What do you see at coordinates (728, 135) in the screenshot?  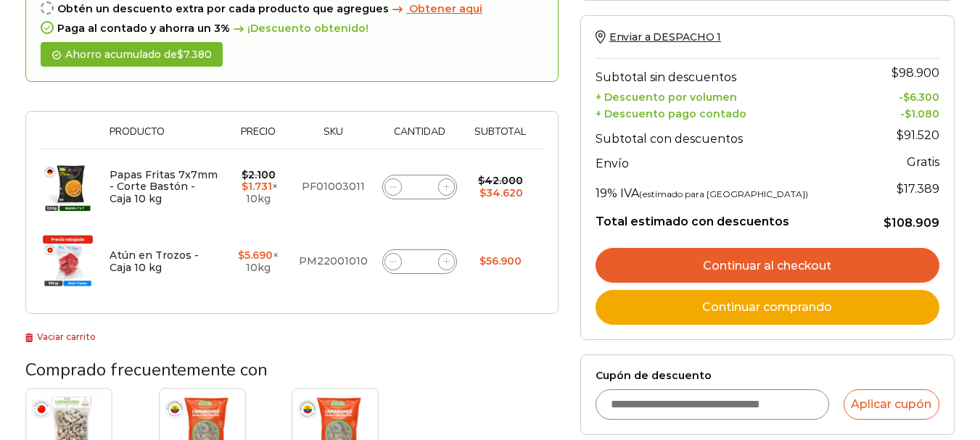 I see `th: Subtotal con descuentos` at bounding box center [728, 135].